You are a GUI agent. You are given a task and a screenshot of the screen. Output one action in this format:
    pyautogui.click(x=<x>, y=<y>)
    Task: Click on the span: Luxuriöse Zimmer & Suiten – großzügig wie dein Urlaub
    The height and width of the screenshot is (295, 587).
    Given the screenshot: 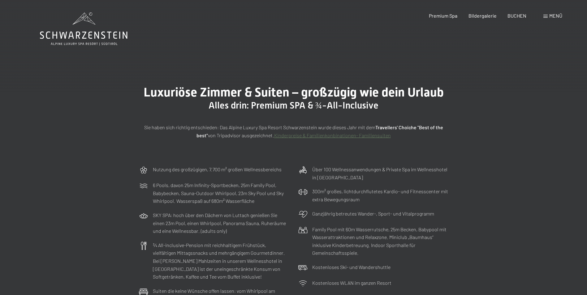 What is the action you would take?
    pyautogui.click(x=294, y=92)
    